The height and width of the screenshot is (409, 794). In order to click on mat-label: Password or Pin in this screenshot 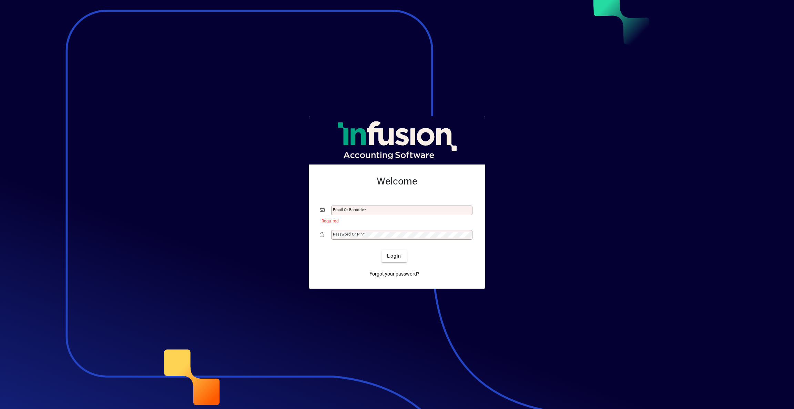, I will do `click(348, 234)`.